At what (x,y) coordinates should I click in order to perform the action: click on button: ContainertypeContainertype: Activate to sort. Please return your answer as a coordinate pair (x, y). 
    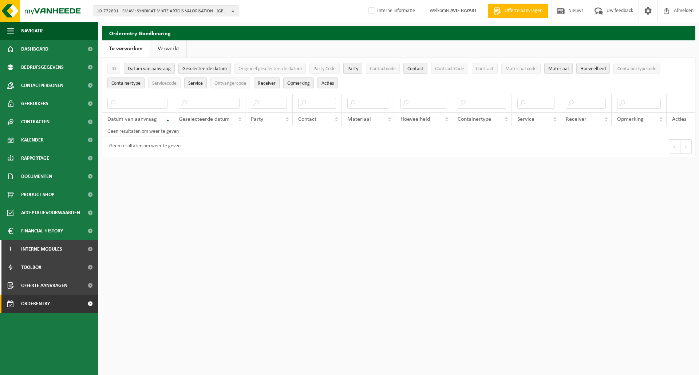
    Looking at the image, I should click on (126, 83).